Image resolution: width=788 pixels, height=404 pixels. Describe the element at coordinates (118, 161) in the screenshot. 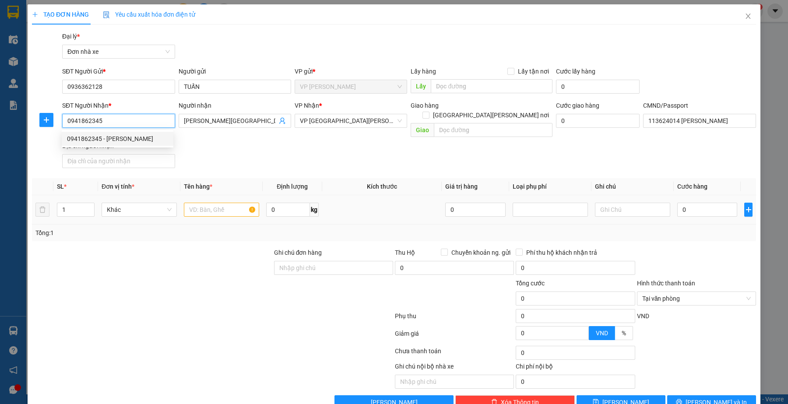

I see `input: Địa chỉ của người nhận` at that location.